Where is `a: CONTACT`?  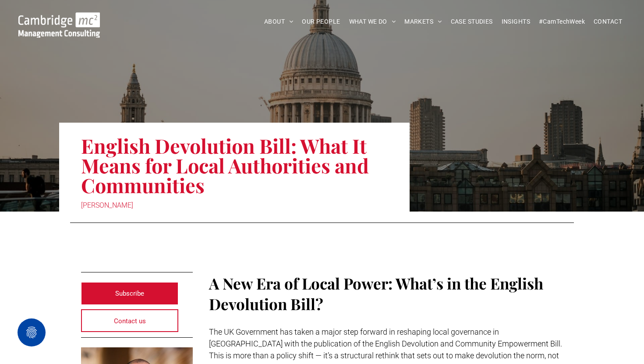 a: CONTACT is located at coordinates (608, 21).